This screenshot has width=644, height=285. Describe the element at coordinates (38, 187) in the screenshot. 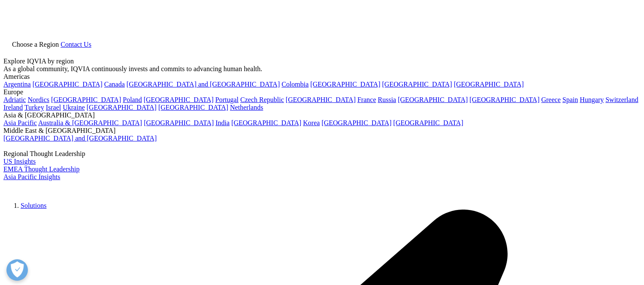

I see `img: IQVIA Healthcare Information Technology and Pharma Clinical Research Company` at that location.